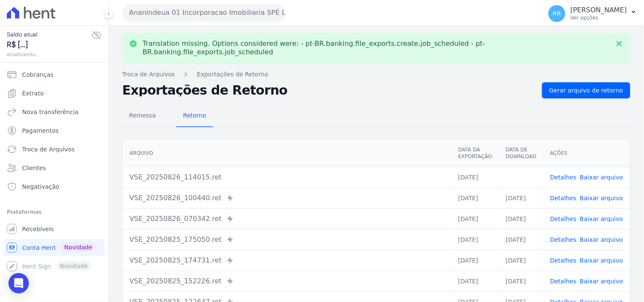  Describe the element at coordinates (78, 247) in the screenshot. I see `span: Novidade` at that location.